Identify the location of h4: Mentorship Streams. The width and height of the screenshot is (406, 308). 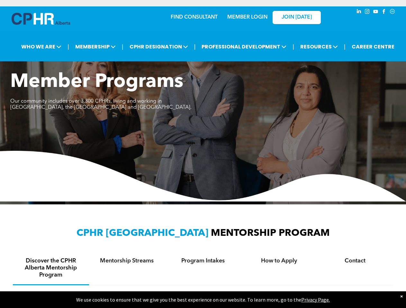
(127, 261).